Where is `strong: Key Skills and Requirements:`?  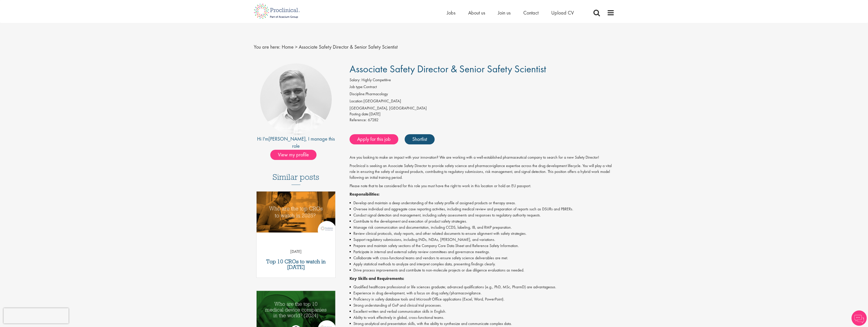 strong: Key Skills and Requirements: is located at coordinates (377, 278).